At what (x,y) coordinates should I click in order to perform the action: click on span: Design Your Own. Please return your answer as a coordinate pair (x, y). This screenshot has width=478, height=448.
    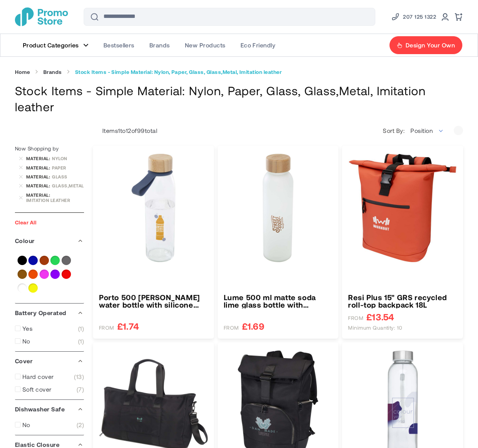
    Looking at the image, I should click on (430, 45).